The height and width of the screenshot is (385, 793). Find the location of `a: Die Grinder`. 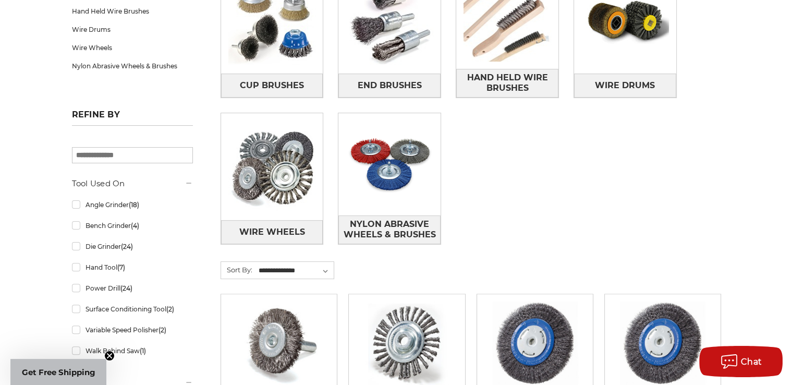

a: Die Grinder is located at coordinates (132, 246).